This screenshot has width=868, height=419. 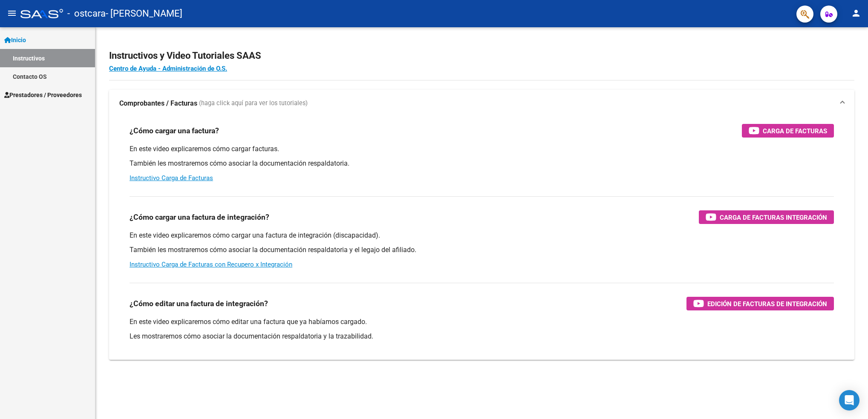 I want to click on span: Carga de Facturas, so click(x=794, y=131).